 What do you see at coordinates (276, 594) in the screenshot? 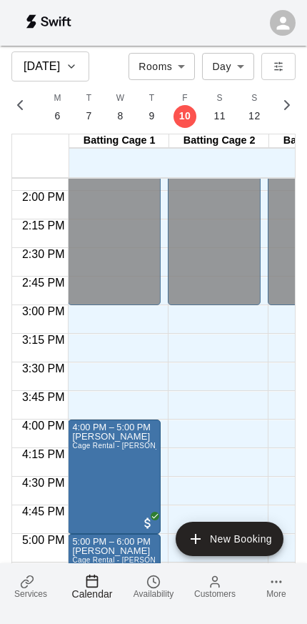
I see `span: More` at bounding box center [276, 594].